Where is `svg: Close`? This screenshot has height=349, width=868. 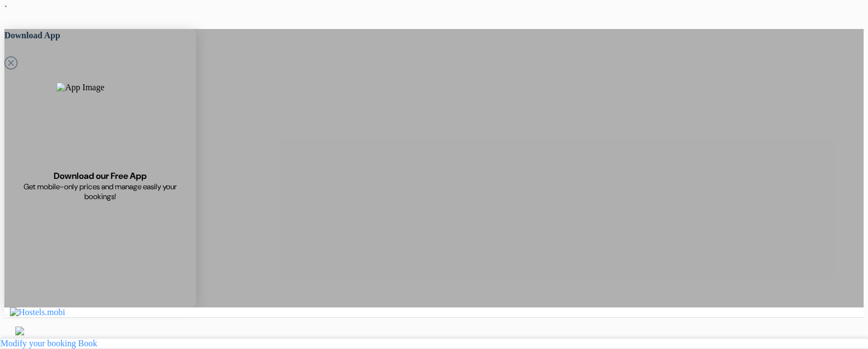
svg: Close is located at coordinates (11, 63).